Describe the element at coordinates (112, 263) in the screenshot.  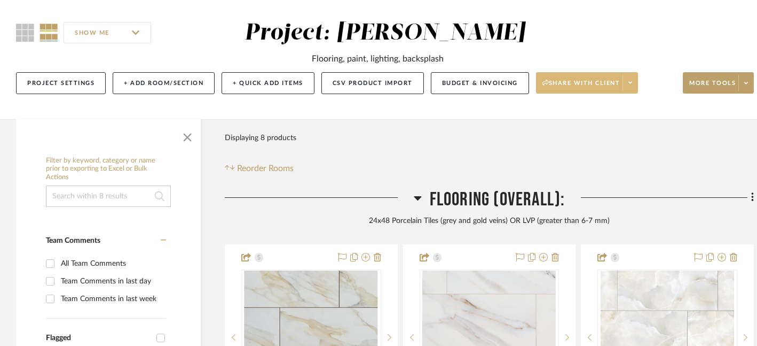
I see `div: All Team Comments` at that location.